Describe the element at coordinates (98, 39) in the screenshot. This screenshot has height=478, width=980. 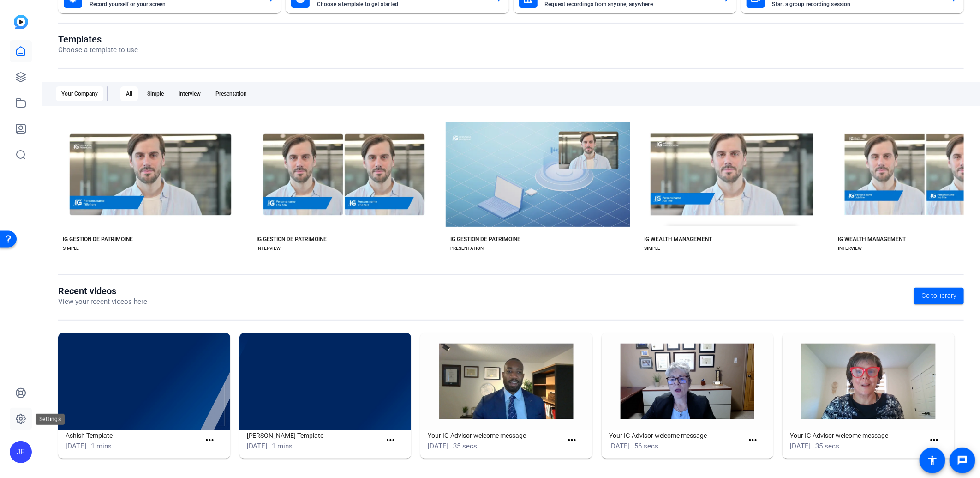
I see `h1: Templates` at that location.